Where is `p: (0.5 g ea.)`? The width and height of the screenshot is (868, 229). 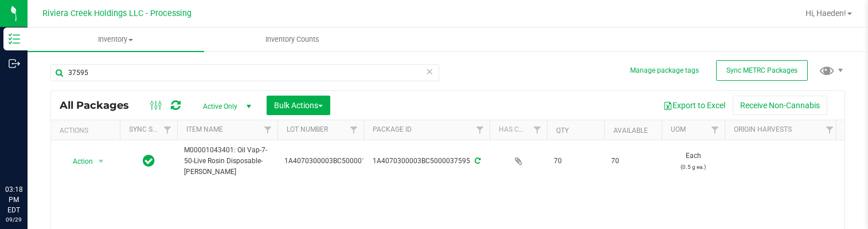 p: (0.5 g ea.) is located at coordinates (693, 167).